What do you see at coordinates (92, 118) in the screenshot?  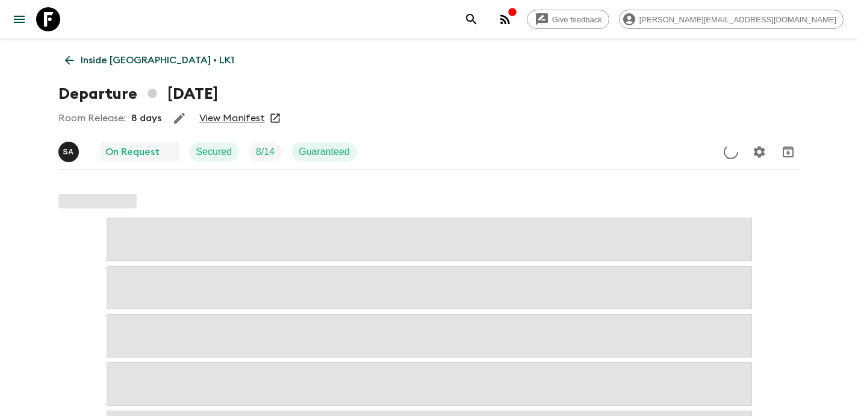 I see `p: Room Release:` at bounding box center [92, 118].